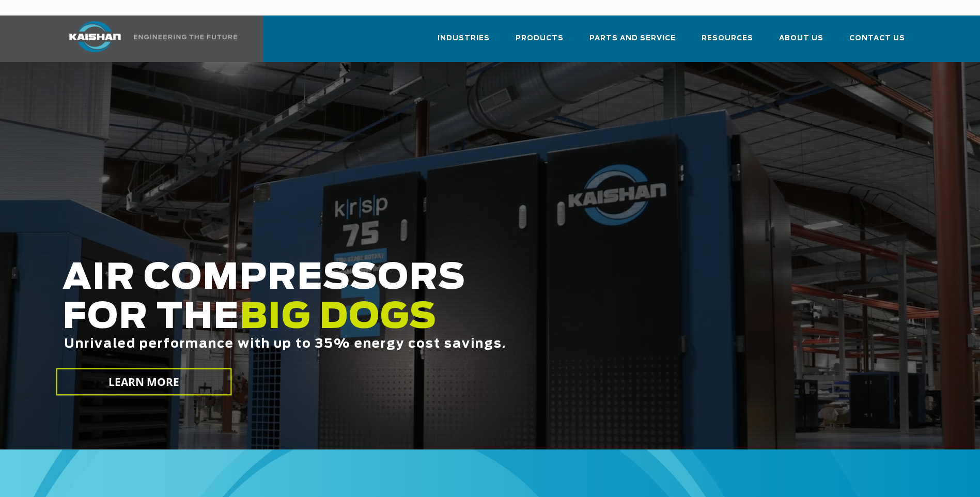 The height and width of the screenshot is (497, 980). I want to click on span: Parts and Service, so click(633, 39).